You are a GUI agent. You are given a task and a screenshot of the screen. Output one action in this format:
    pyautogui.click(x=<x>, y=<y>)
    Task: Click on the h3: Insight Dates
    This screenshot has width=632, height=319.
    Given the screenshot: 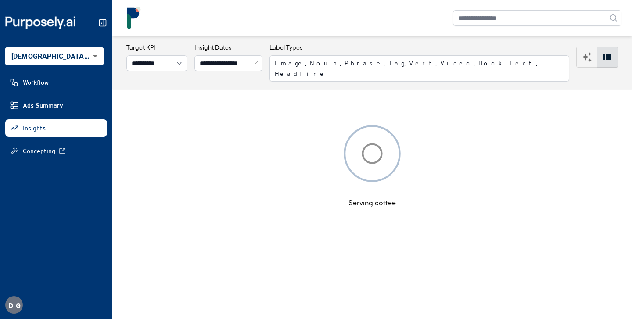 What is the action you would take?
    pyautogui.click(x=228, y=47)
    